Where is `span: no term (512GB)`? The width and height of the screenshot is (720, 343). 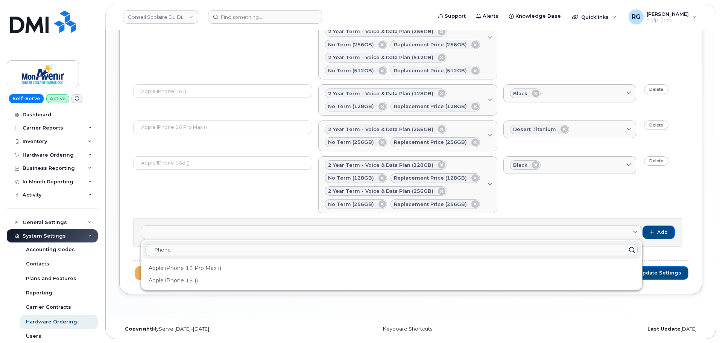
span: no term (512GB) is located at coordinates (351, 70).